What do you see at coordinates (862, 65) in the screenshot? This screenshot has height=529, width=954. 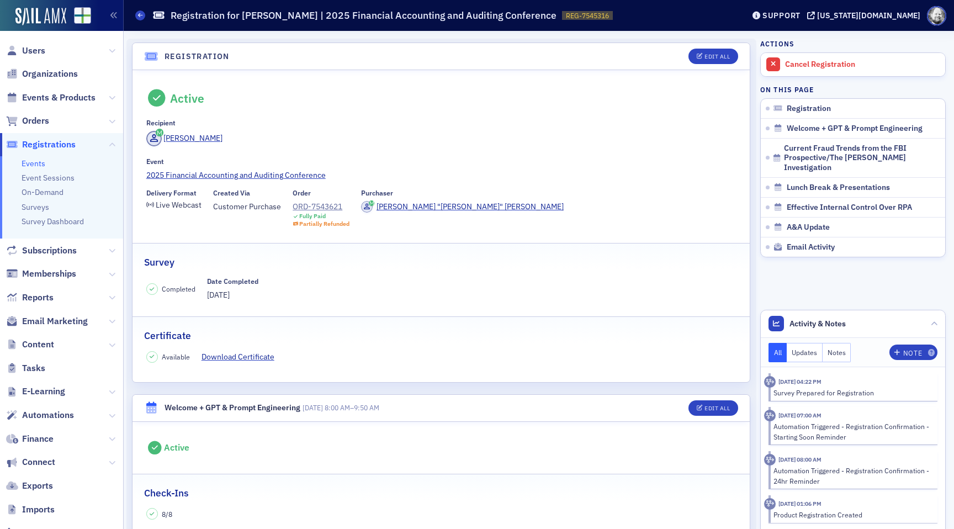 I see `div: Cancel Registration` at bounding box center [862, 65].